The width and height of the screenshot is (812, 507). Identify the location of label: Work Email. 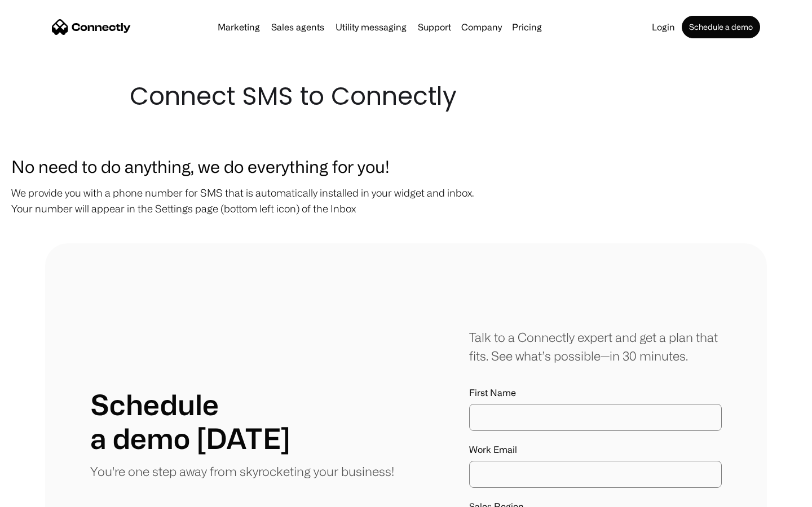
(595, 450).